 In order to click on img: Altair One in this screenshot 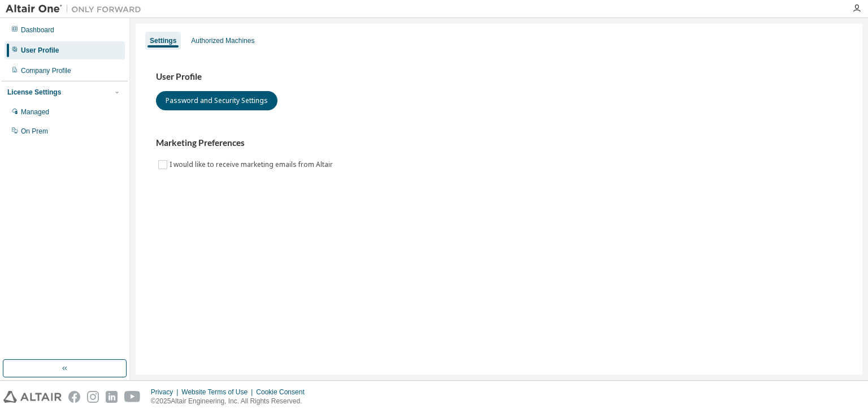, I will do `click(76, 9)`.